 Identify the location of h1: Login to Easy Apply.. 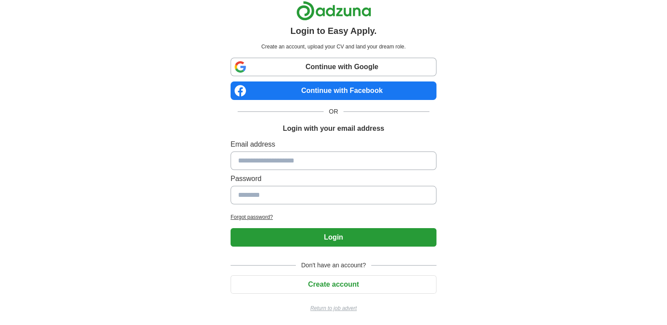
(334, 31).